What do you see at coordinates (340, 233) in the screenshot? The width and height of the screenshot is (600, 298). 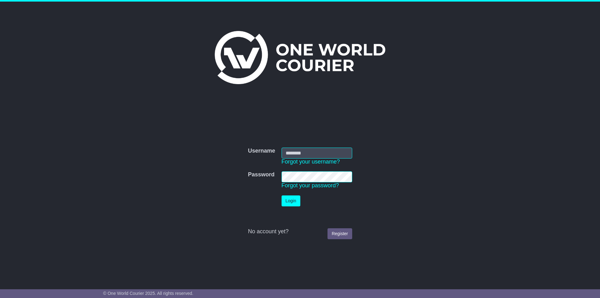 I see `a: Register` at bounding box center [340, 233].